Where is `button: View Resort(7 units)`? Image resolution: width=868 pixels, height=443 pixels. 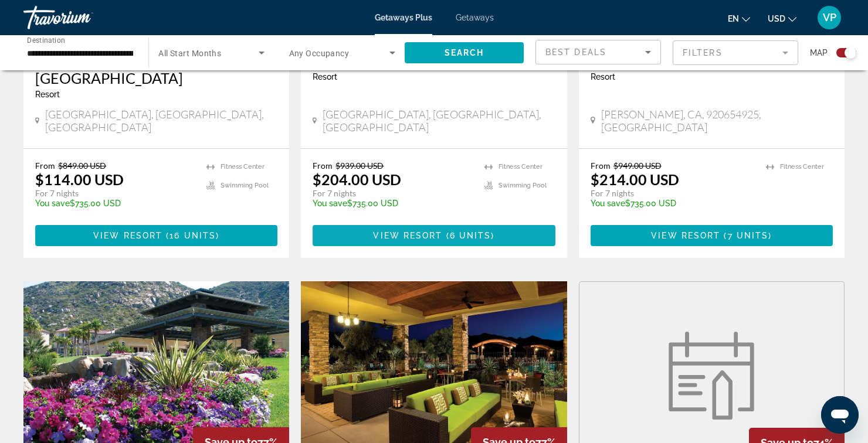
button: View Resort(7 units) is located at coordinates (711, 236).